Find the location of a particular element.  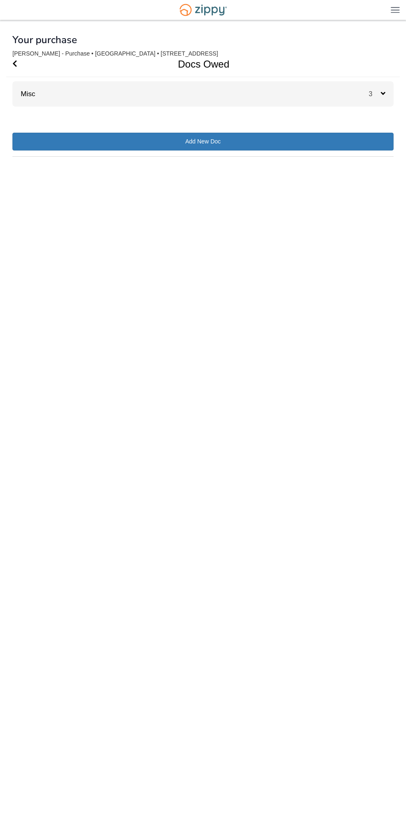

a: Add New Doc is located at coordinates (203, 141).